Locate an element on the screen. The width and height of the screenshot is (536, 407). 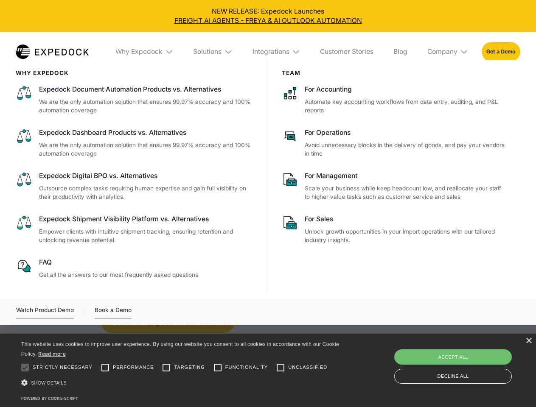
div: Expedock Document Automation Products vs. Alternatives is located at coordinates (147, 90).